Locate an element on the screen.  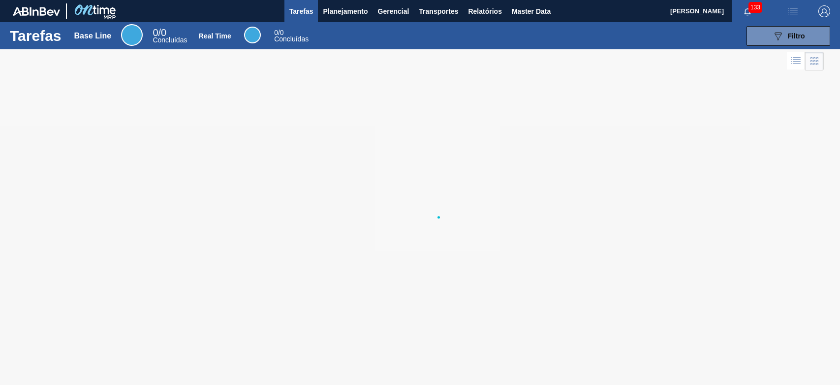
span: Filtro is located at coordinates (797, 36).